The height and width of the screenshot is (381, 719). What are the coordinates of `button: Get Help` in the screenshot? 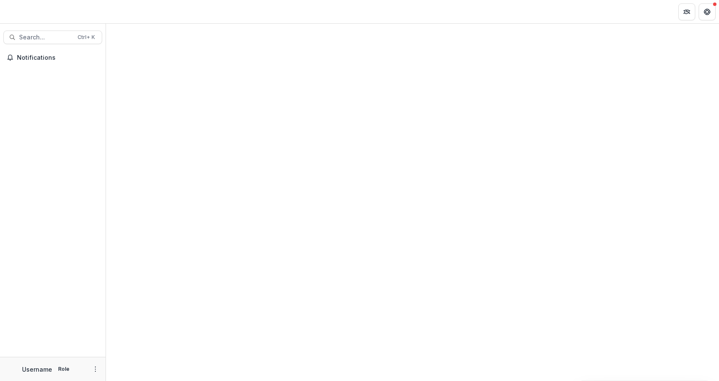 It's located at (707, 12).